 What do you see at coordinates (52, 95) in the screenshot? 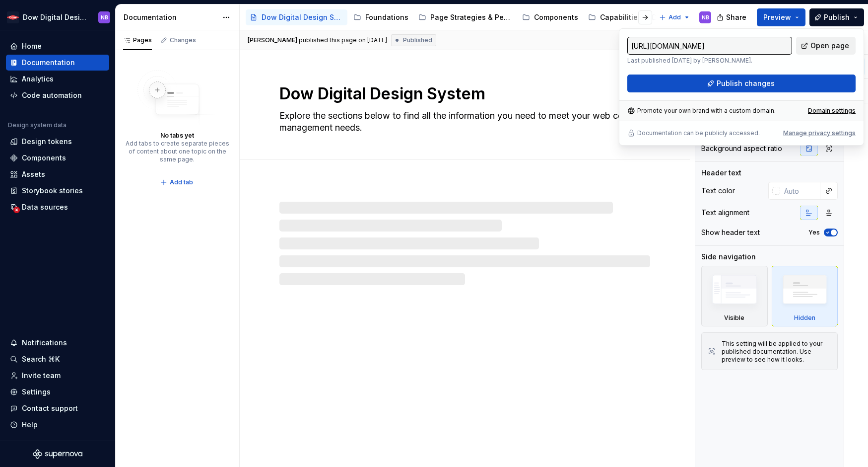
I see `div: Code automation` at bounding box center [52, 95].